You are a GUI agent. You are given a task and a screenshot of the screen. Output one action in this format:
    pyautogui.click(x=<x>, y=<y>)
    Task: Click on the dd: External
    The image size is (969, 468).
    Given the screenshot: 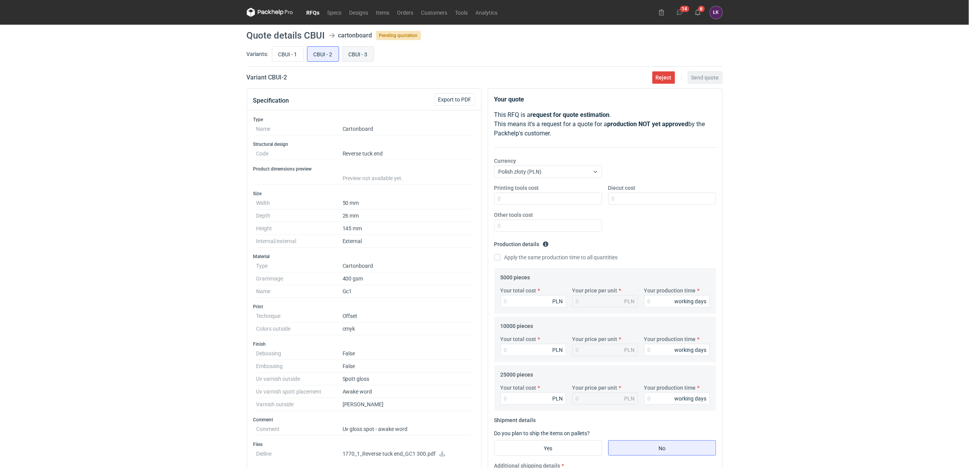 What is the action you would take?
    pyautogui.click(x=407, y=241)
    